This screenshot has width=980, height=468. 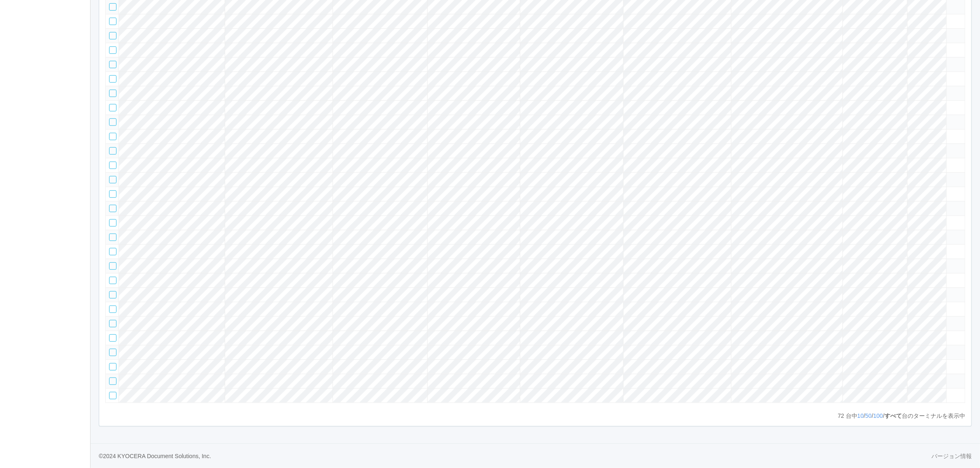 What do you see at coordinates (155, 456) in the screenshot?
I see `span: © 2024 KYOCERA Document Solutions, Inc.` at bounding box center [155, 456].